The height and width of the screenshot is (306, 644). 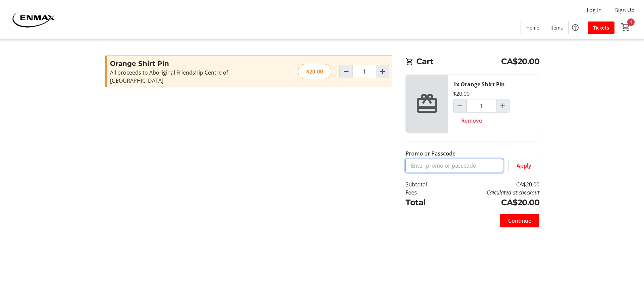 I want to click on span: Home, so click(x=533, y=27).